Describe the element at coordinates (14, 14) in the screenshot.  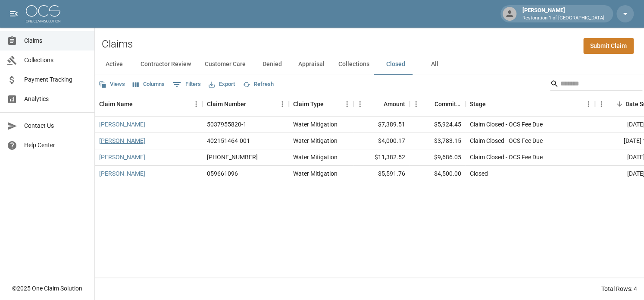
I see `button: open drawer` at that location.